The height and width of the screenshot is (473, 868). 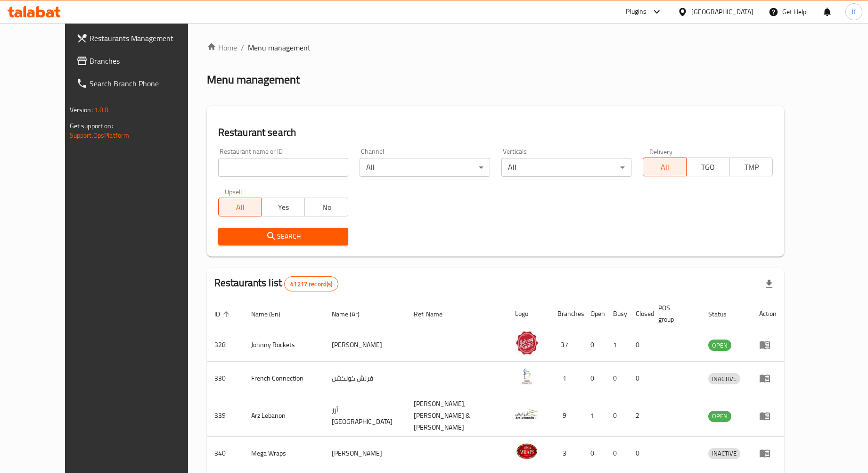 What do you see at coordinates (529, 314) in the screenshot?
I see `th: Logo` at bounding box center [529, 314].